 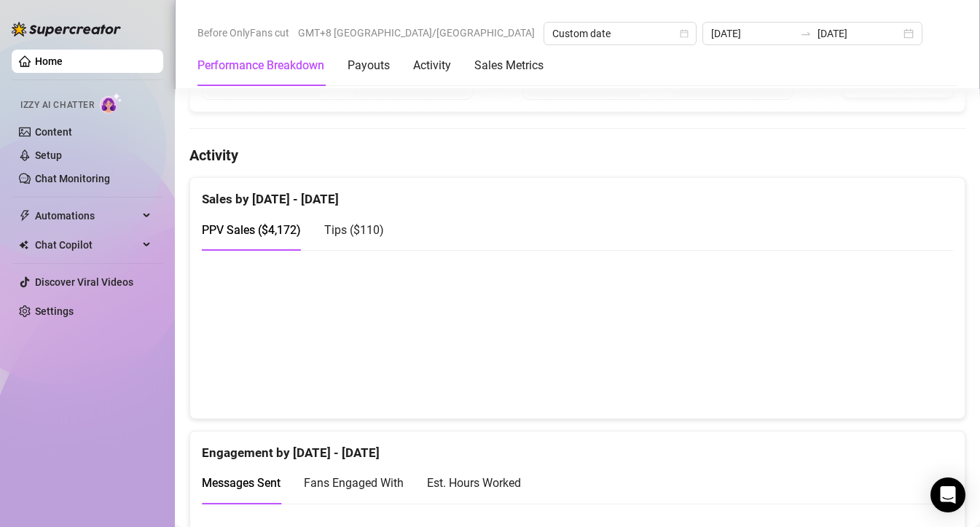 I want to click on div: Open Intercom Messenger, so click(x=948, y=495).